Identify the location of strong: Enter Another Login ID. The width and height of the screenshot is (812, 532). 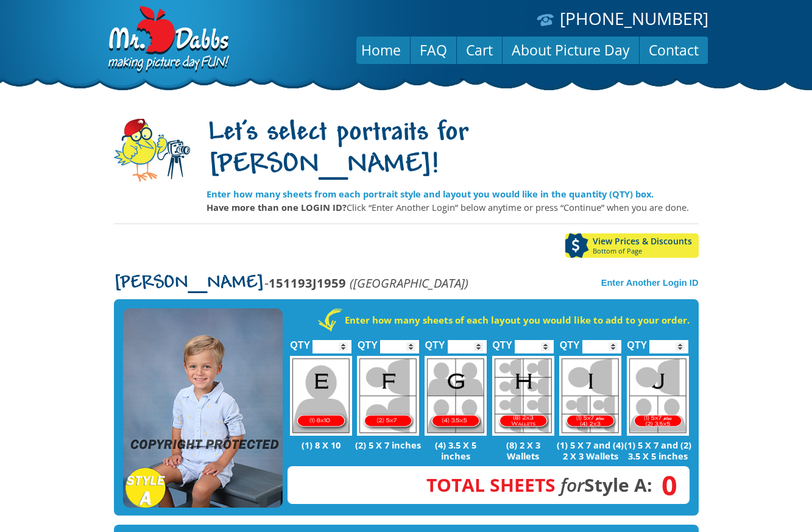
(650, 282).